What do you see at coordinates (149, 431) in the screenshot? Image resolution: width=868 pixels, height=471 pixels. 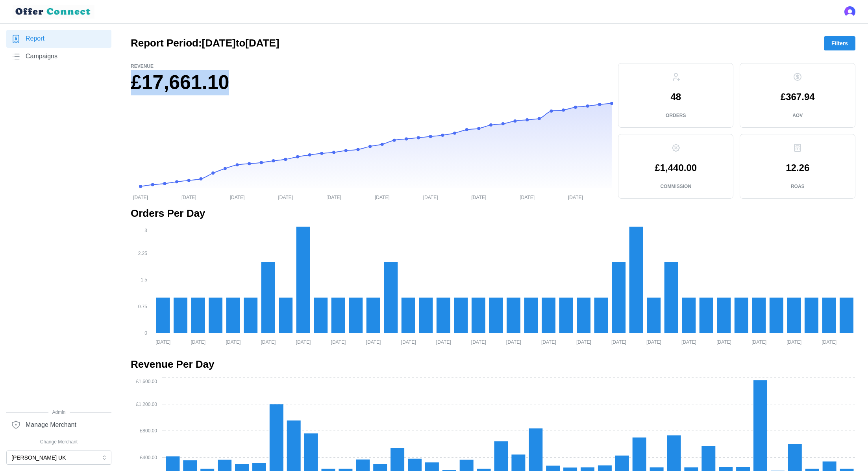 I see `tspan: £800.00` at bounding box center [149, 431].